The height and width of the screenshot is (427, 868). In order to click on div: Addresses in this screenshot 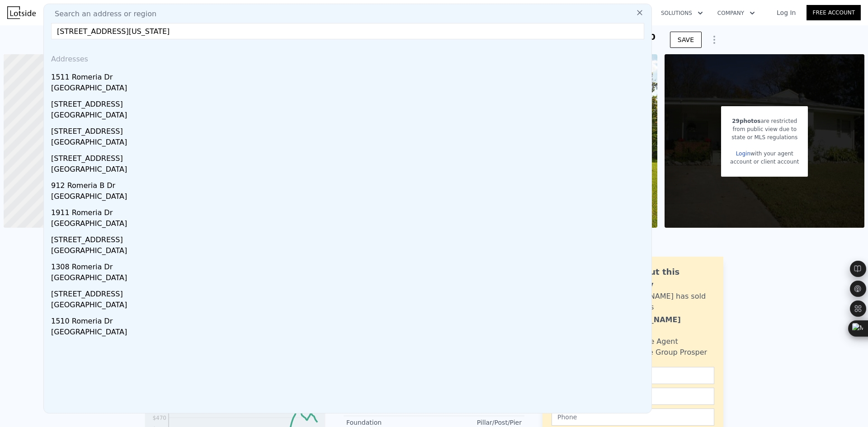, I will do `click(347, 58)`.